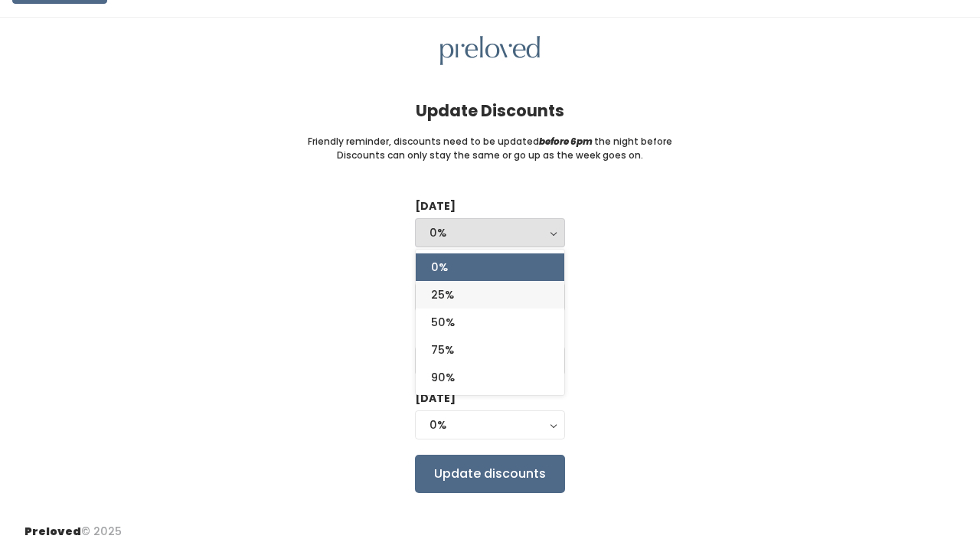 The height and width of the screenshot is (552, 980). I want to click on span: 75%, so click(442, 350).